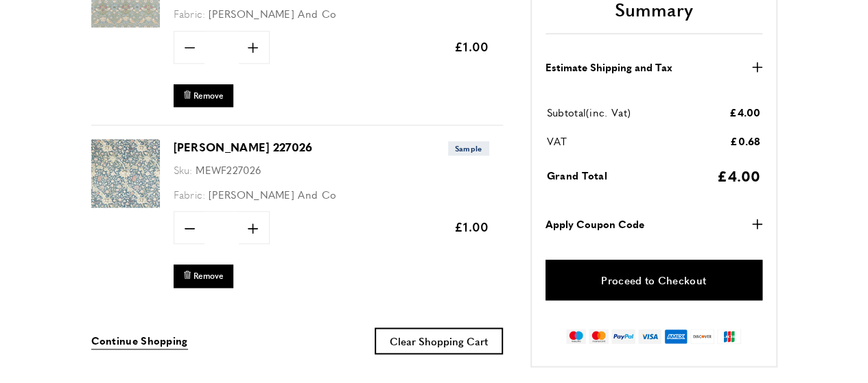 Image resolution: width=868 pixels, height=383 pixels. Describe the element at coordinates (126, 173) in the screenshot. I see `img: Trent 227026` at that location.